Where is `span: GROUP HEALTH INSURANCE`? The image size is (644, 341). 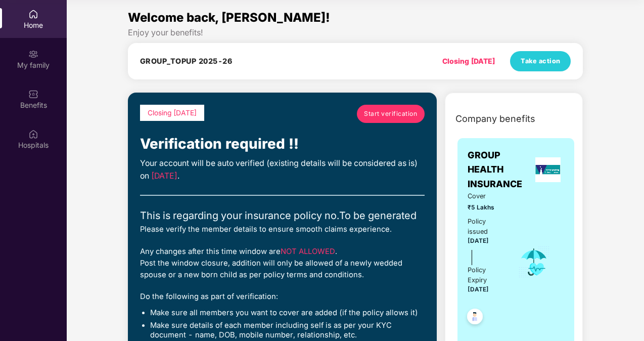 span: GROUP HEALTH INSURANCE is located at coordinates (500, 169).